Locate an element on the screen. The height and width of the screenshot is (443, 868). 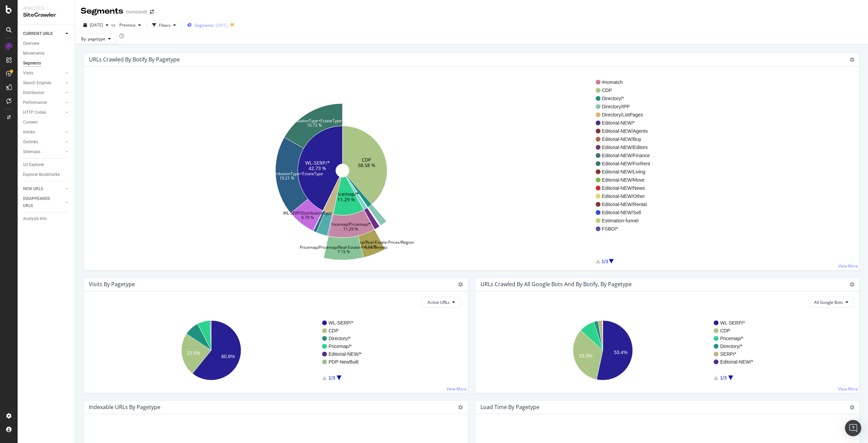
div: Open Intercom Messenger is located at coordinates (853, 428).